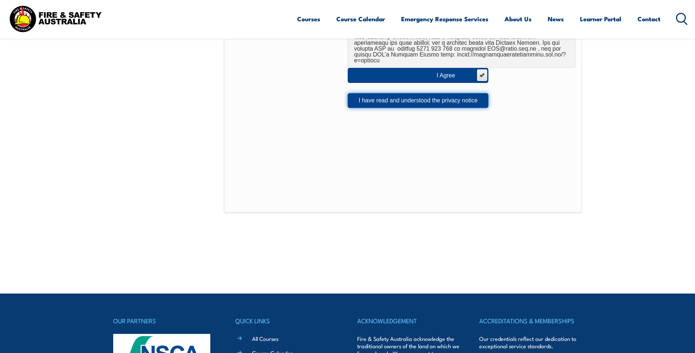 This screenshot has height=353, width=695. I want to click on h4: OUR PARTNERS, so click(165, 320).